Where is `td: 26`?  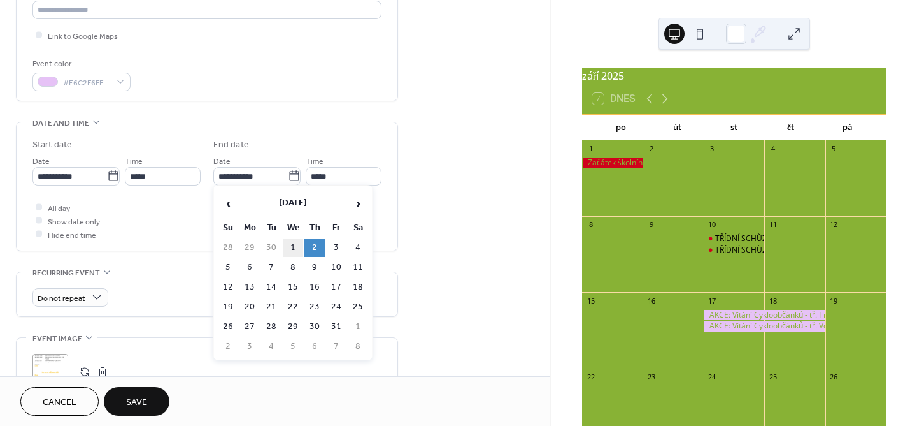 td: 26 is located at coordinates (228, 326).